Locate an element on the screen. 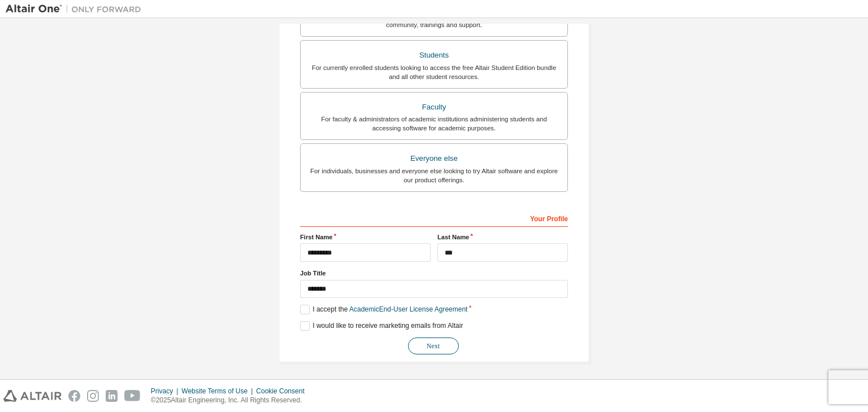  img: Altair One is located at coordinates (76, 9).